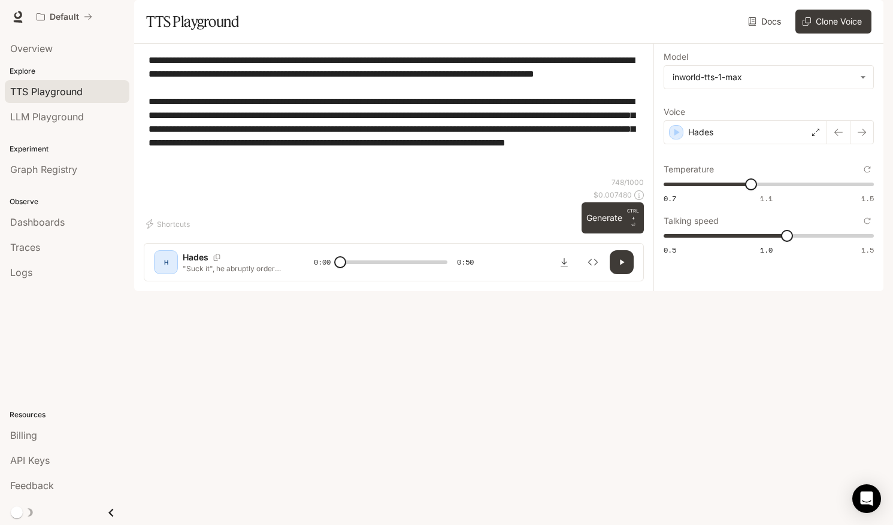 Image resolution: width=893 pixels, height=525 pixels. I want to click on span: 0.5, so click(669, 250).